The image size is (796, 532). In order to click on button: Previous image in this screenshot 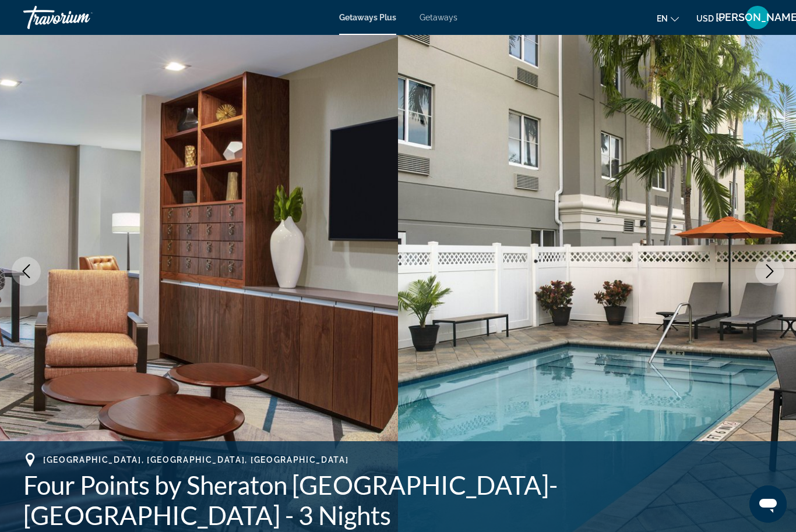, I will do `click(27, 272)`.